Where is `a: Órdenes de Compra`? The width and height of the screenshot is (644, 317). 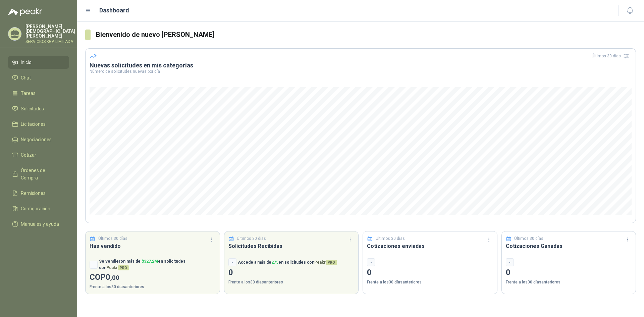 a: Órdenes de Compra is located at coordinates (39, 174).